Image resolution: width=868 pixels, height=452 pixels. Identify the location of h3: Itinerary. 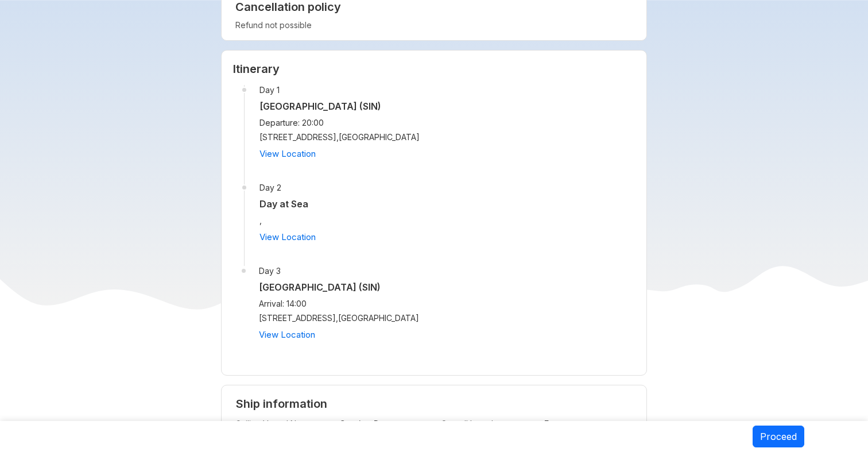
(434, 69).